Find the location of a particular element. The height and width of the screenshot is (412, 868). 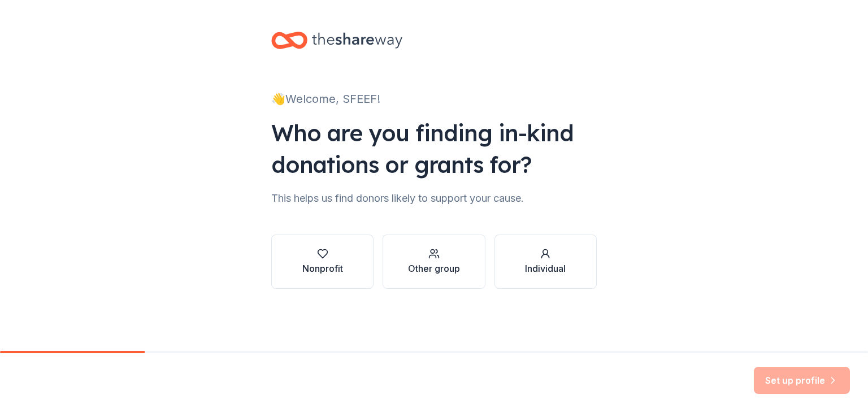

div: Nonprofit is located at coordinates (323, 269).